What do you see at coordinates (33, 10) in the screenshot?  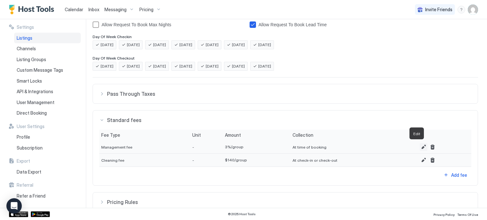 I see `div: Host Tools Logo` at bounding box center [33, 10].